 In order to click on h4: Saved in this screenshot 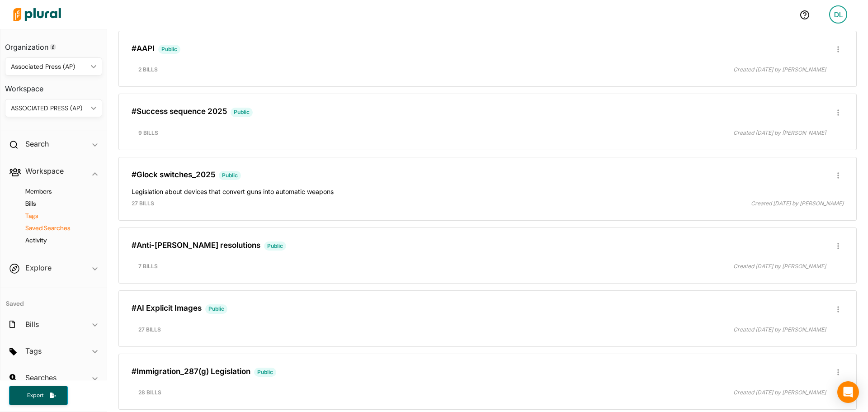, I will do `click(54, 299)`.